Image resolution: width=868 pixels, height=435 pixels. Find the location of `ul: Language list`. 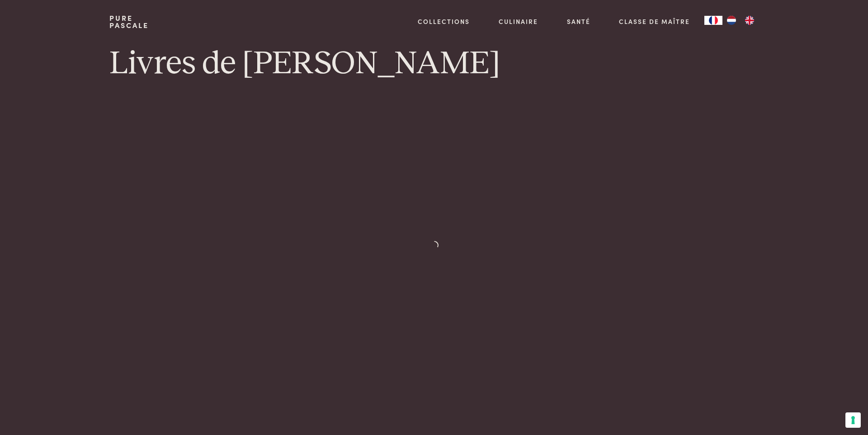

ul: Language list is located at coordinates (741, 21).